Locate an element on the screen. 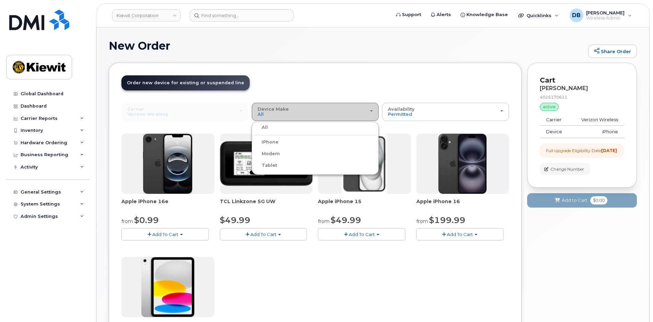 This screenshot has height=322, width=653. td: Verizon Wireless is located at coordinates (598, 120).